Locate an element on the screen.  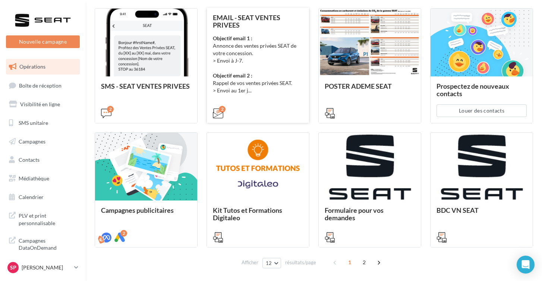
a: SMS unitaire is located at coordinates (43, 123).